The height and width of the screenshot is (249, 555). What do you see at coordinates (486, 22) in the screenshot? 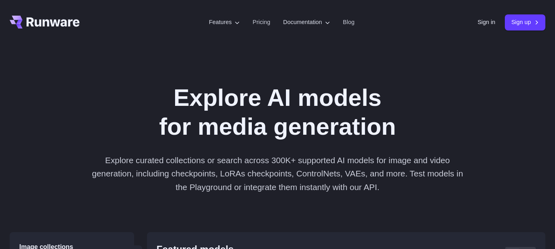
I see `a: Sign in` at bounding box center [486, 22].